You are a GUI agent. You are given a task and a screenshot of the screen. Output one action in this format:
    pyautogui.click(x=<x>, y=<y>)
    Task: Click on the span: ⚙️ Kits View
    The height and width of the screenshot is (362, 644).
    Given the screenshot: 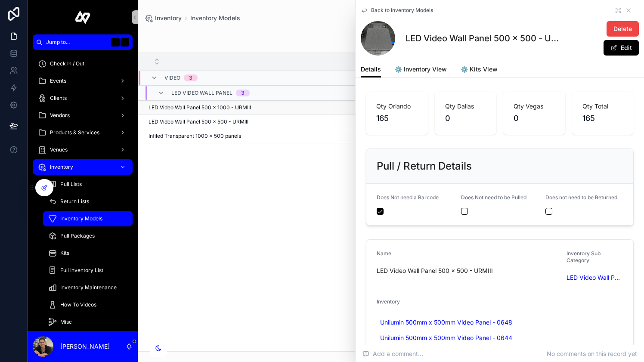 What is the action you would take?
    pyautogui.click(x=479, y=69)
    